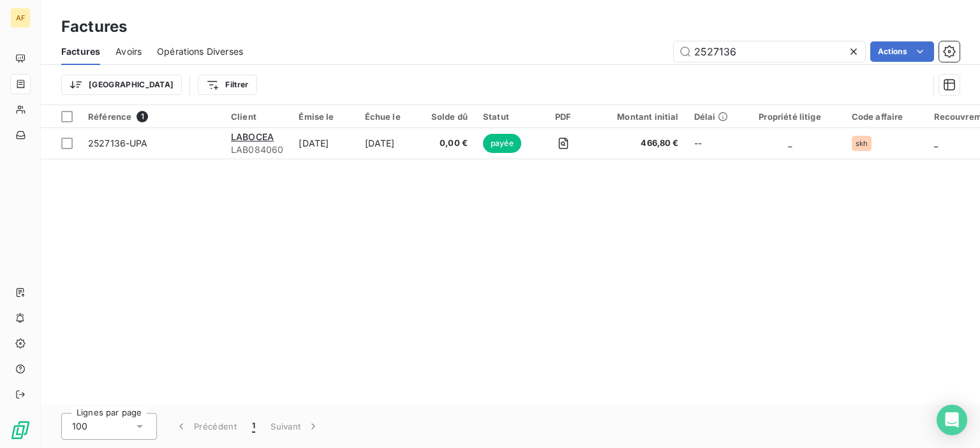 The image size is (980, 448). What do you see at coordinates (563, 117) in the screenshot?
I see `div: PDF` at bounding box center [563, 117].